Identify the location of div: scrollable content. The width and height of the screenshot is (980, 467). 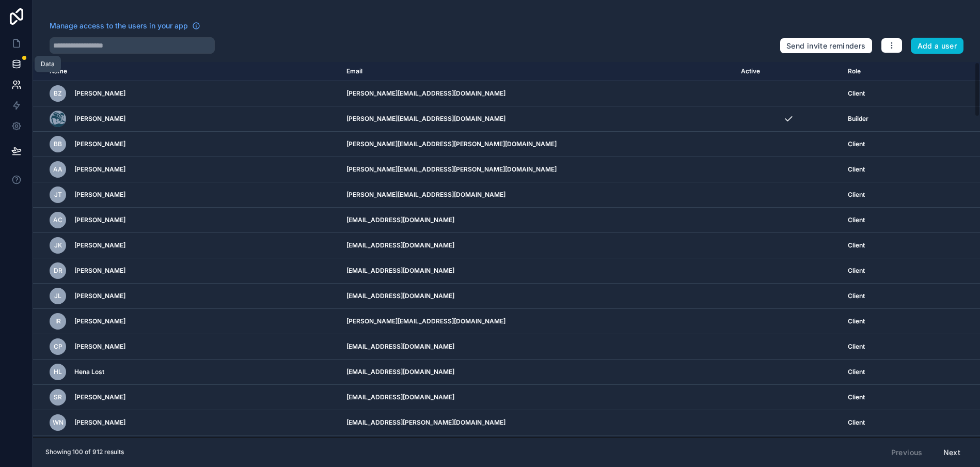
(506, 249).